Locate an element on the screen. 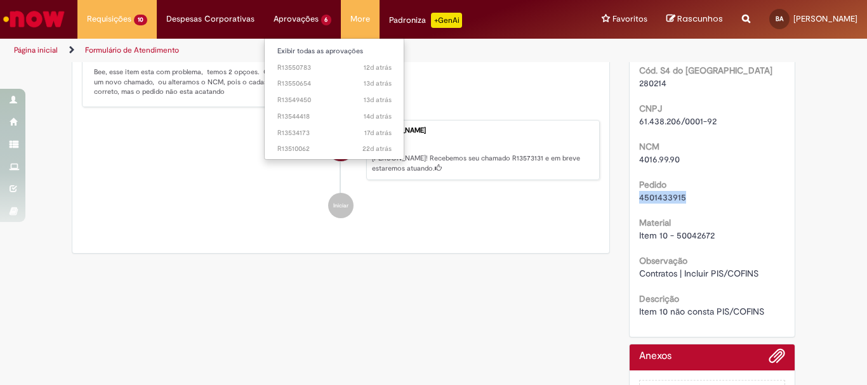 The width and height of the screenshot is (867, 385). b: Material is located at coordinates (655, 223).